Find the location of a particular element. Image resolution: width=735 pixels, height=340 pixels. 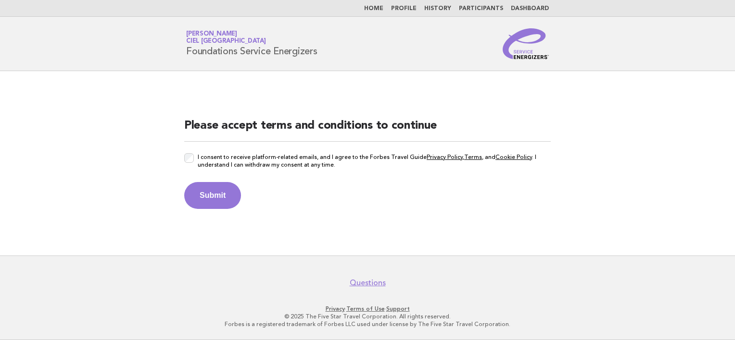

a: Cookie Policy is located at coordinates (514, 157).